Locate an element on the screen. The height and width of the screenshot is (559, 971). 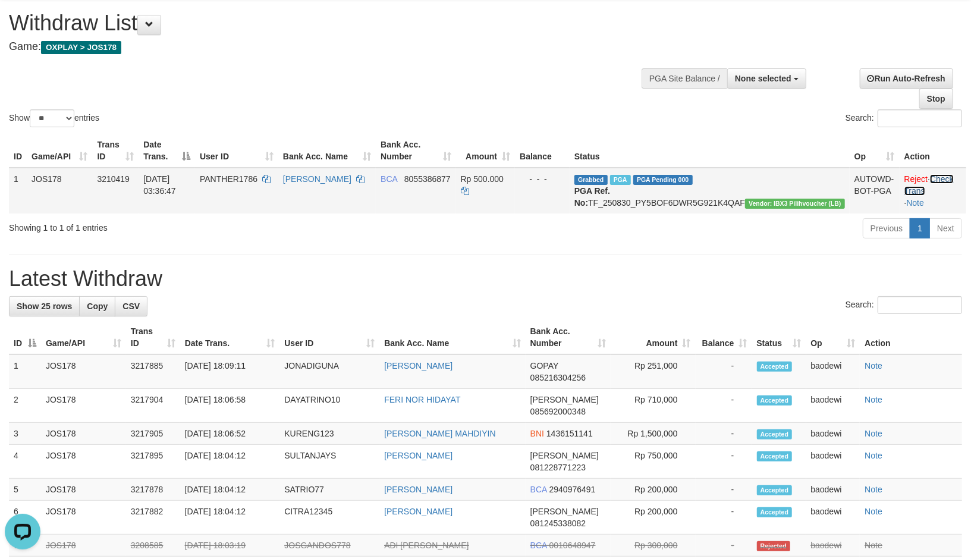
td: 3217895 is located at coordinates (153, 461).